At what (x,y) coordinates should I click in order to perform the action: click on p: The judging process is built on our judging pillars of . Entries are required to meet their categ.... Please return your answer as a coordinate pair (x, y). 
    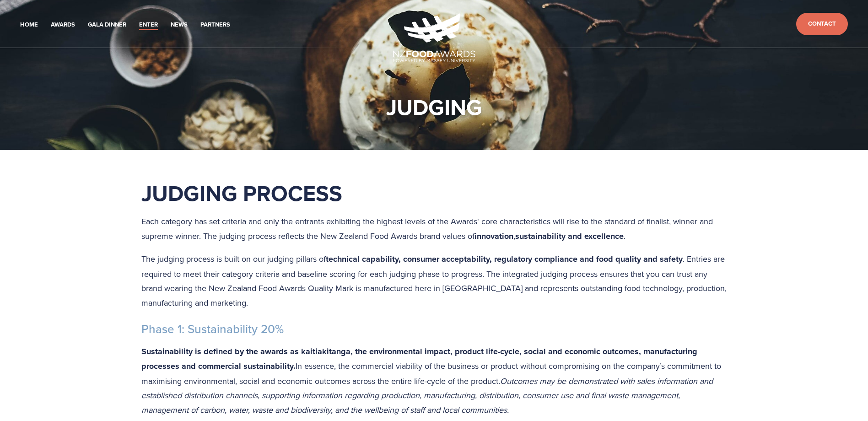
    Looking at the image, I should click on (434, 281).